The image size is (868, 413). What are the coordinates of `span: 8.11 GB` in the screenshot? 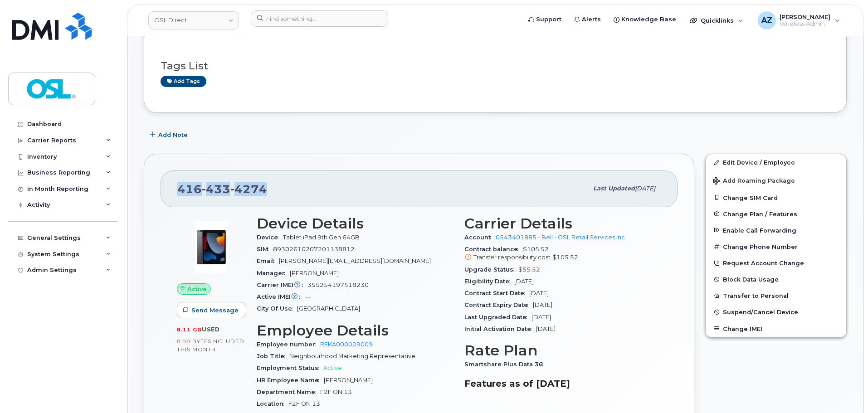 It's located at (189, 330).